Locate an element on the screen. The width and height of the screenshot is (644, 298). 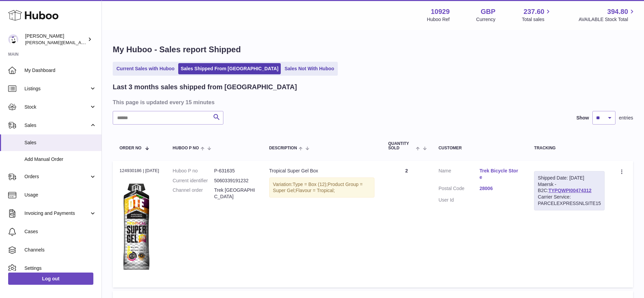
span: 237.60 is located at coordinates (534, 12).